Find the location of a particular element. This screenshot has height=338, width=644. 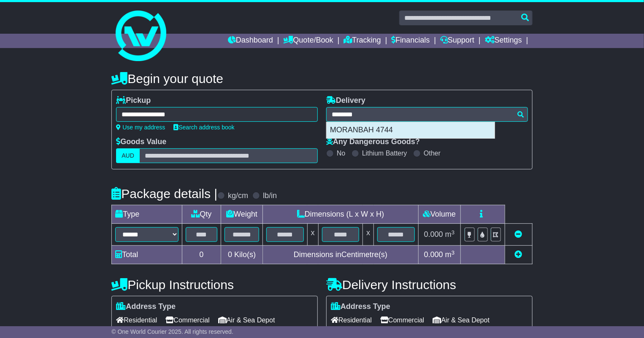

a: Support is located at coordinates (457, 41).